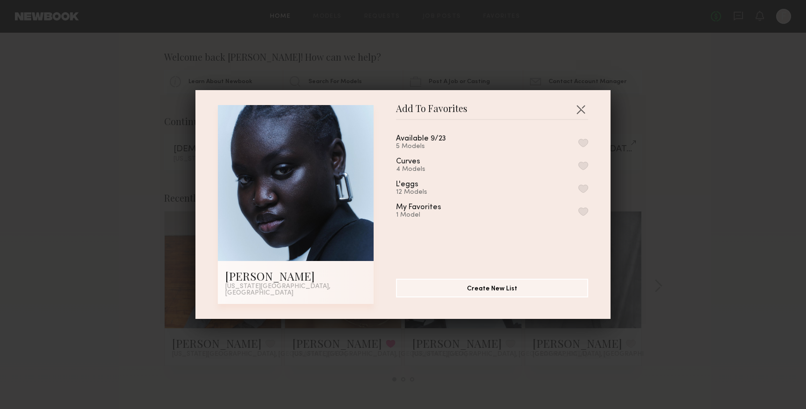  What do you see at coordinates (432, 112) in the screenshot?
I see `span: Add To Favorites` at bounding box center [432, 112].